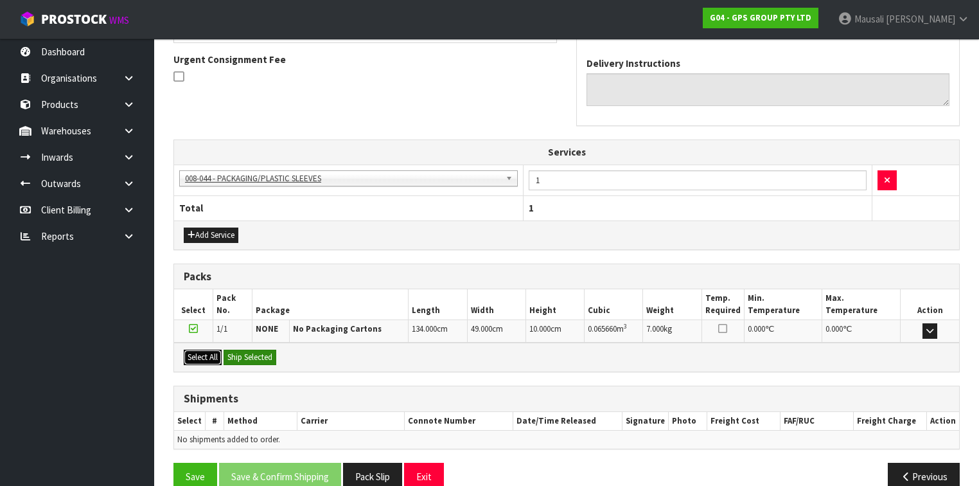 The width and height of the screenshot is (979, 486). Describe the element at coordinates (348, 208) in the screenshot. I see `th: Total` at that location.